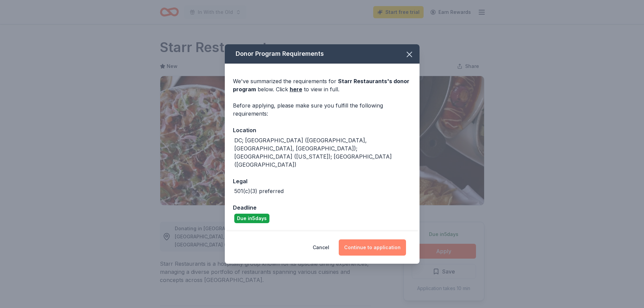 This screenshot has height=308, width=644. What do you see at coordinates (322, 182) in the screenshot?
I see `div: Legal` at bounding box center [322, 182].